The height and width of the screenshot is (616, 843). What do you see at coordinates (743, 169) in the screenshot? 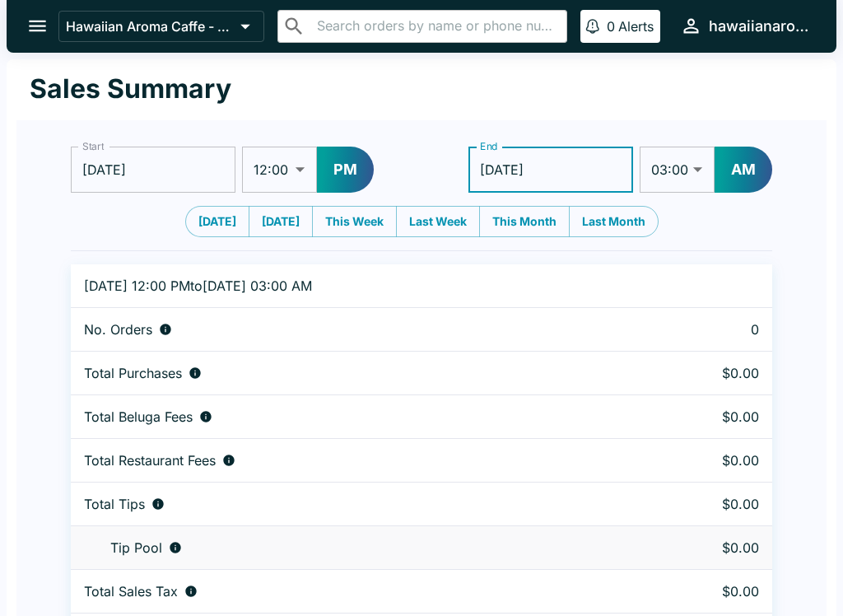
I see `button: AM` at bounding box center [743, 169].